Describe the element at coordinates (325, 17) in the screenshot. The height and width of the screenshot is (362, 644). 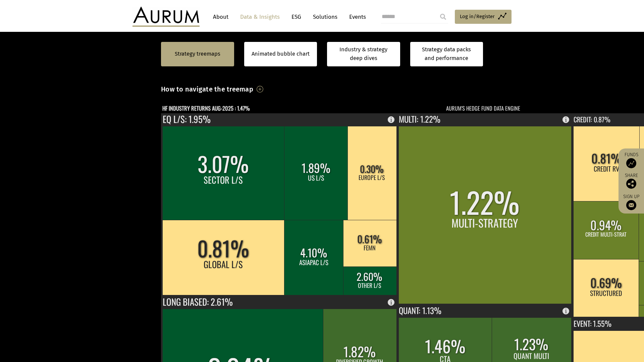
I see `a: Solutions` at that location.